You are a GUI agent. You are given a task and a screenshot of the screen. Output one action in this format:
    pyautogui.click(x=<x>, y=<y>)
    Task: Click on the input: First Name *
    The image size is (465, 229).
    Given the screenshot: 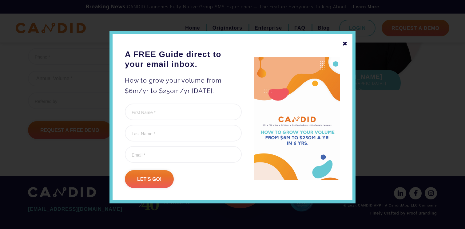 What is the action you would take?
    pyautogui.click(x=183, y=112)
    